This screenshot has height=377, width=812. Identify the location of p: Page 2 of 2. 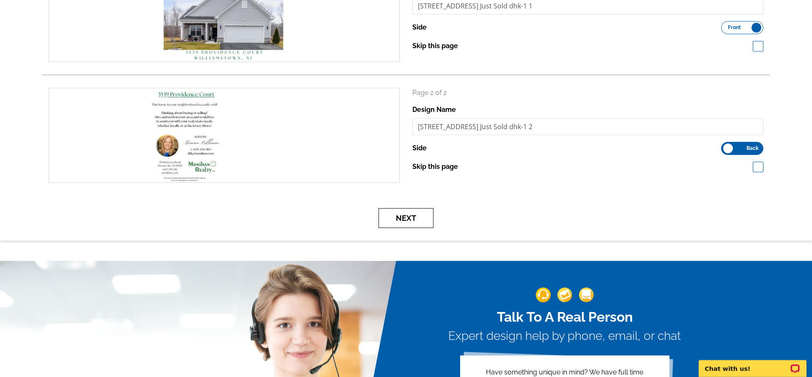
(588, 93).